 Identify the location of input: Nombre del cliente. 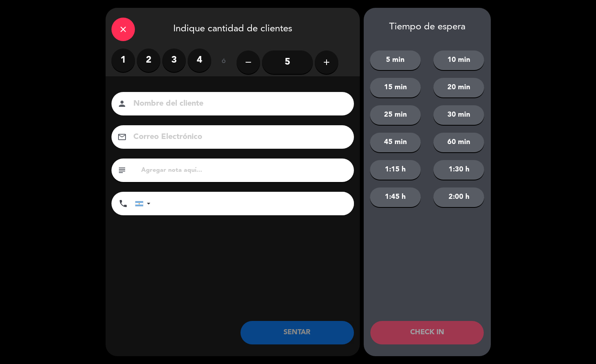
(238, 103).